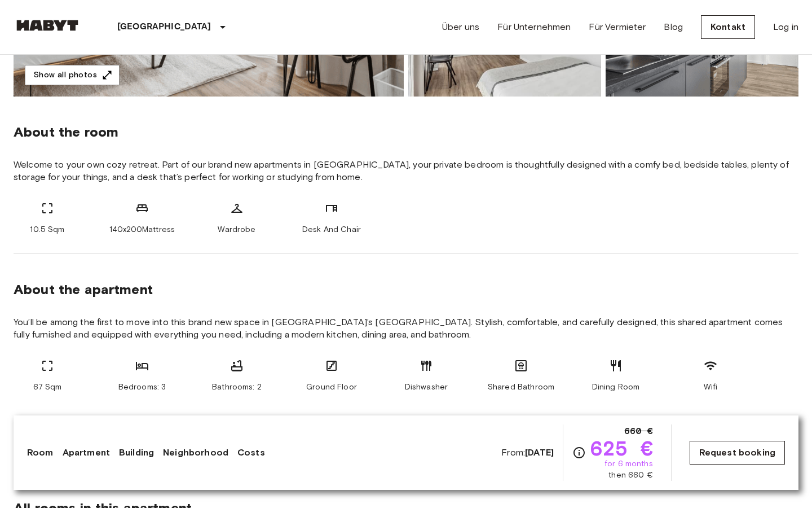 The width and height of the screenshot is (812, 508). I want to click on a: Log in, so click(786, 27).